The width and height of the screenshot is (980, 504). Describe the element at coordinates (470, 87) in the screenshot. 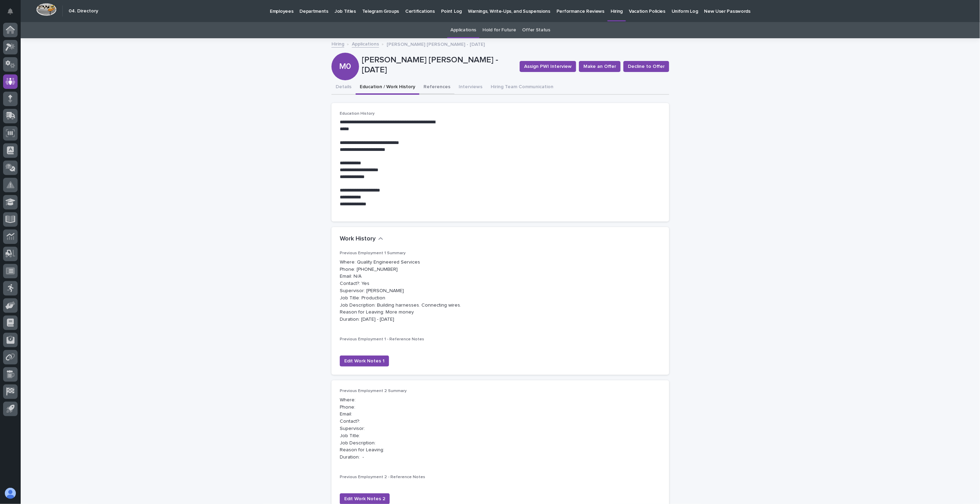

I see `button: Interviews` at that location.